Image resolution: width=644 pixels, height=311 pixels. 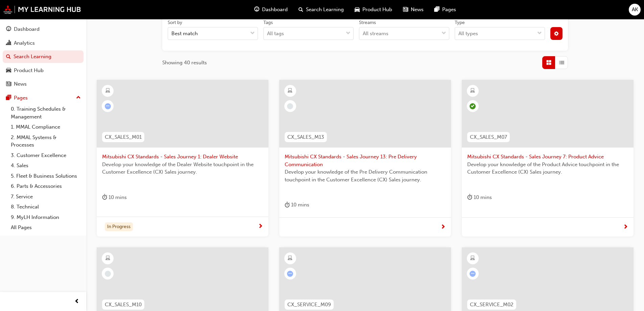 I want to click on div: All tags, so click(x=276, y=33).